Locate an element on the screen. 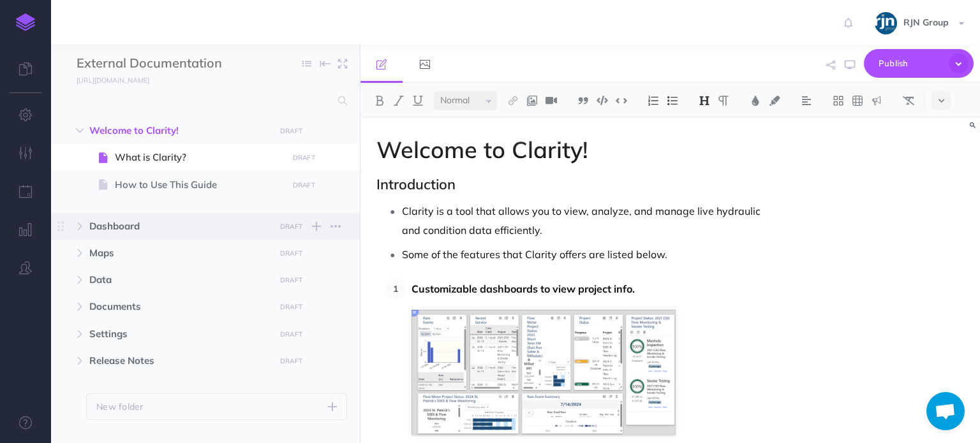  img: Text background color button is located at coordinates (774, 100).